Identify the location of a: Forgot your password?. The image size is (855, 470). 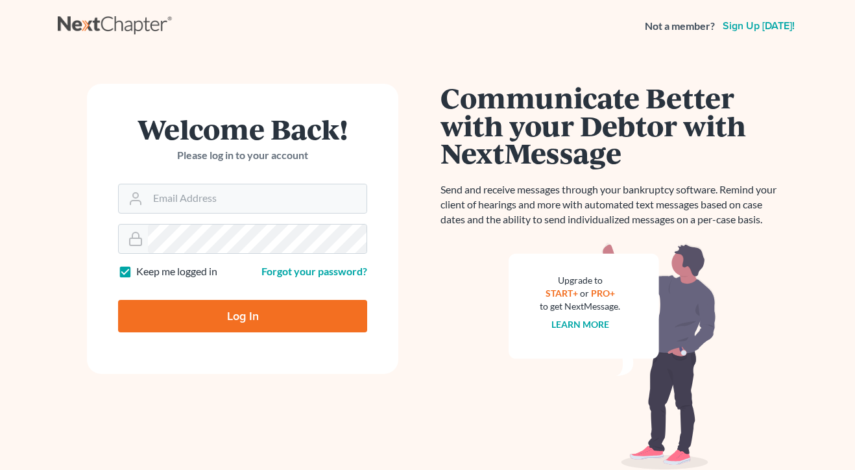
(314, 270).